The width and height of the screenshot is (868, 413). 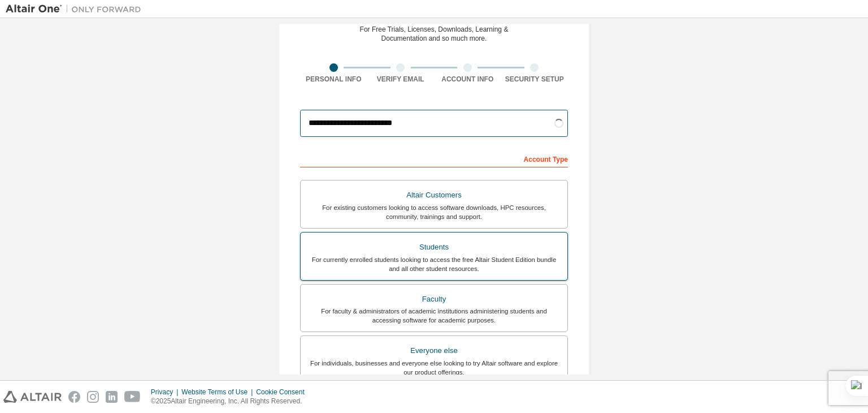 I want to click on div: Everyone else, so click(x=434, y=351).